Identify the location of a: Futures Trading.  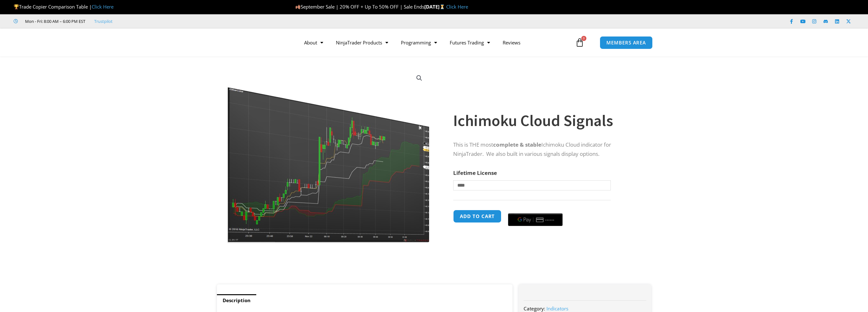
(470, 42).